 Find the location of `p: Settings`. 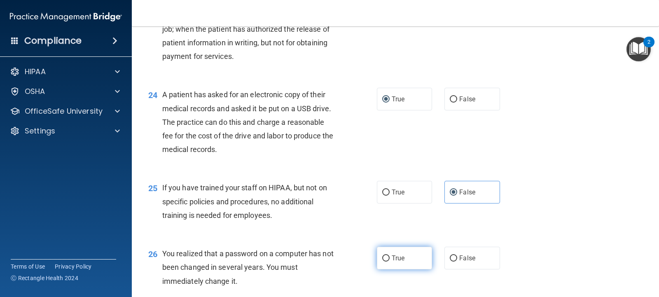

p: Settings is located at coordinates (40, 131).